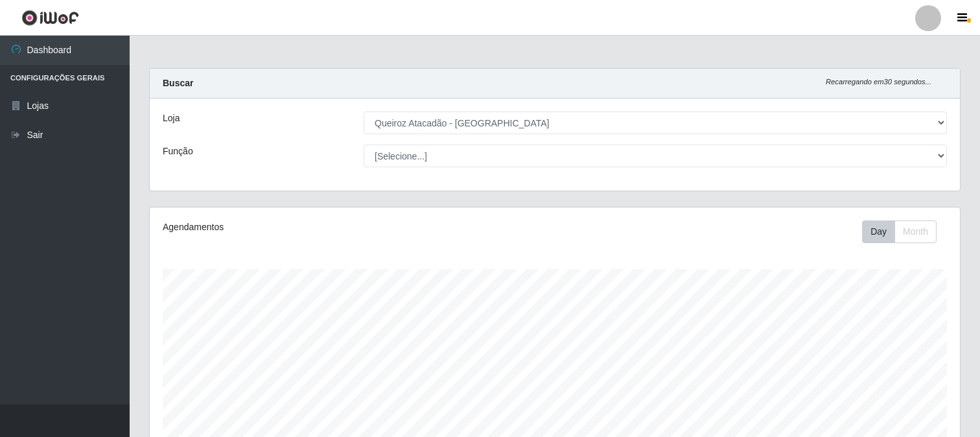 The image size is (980, 437). I want to click on img: CoreUI Logo, so click(50, 17).